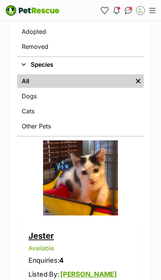 The width and height of the screenshot is (161, 280). Describe the element at coordinates (81, 65) in the screenshot. I see `button: Species` at that location.